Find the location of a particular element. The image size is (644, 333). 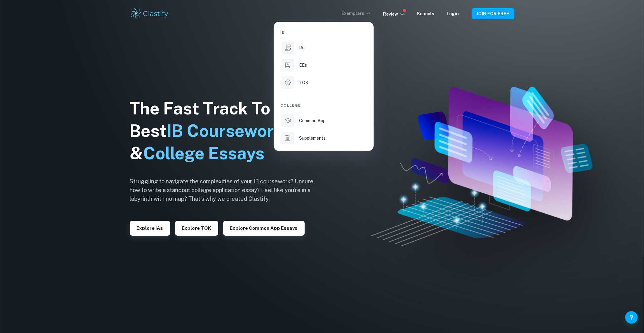

p: TOK is located at coordinates (304, 83).